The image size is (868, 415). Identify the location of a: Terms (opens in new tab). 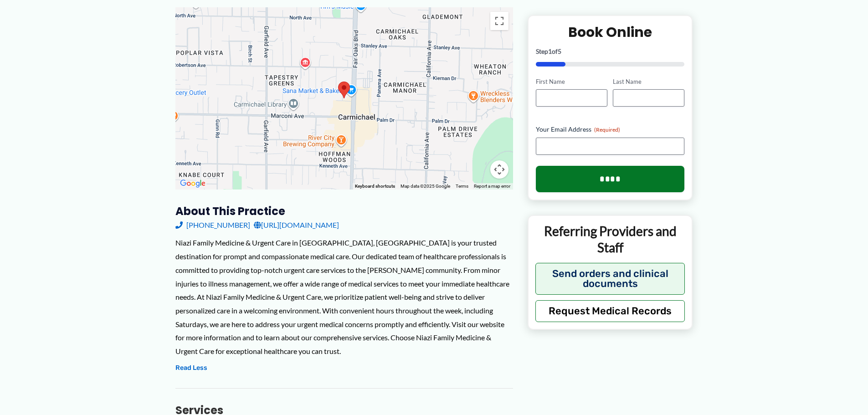
(462, 186).